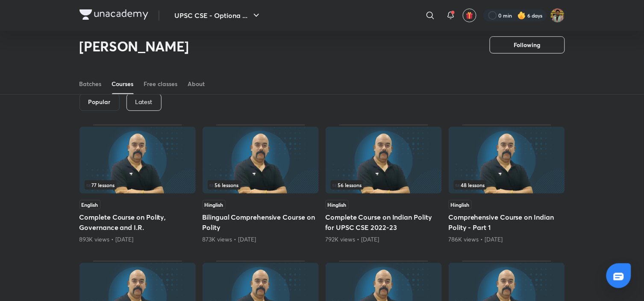  I want to click on div: 792K views • 3 years ago, so click(384, 239).